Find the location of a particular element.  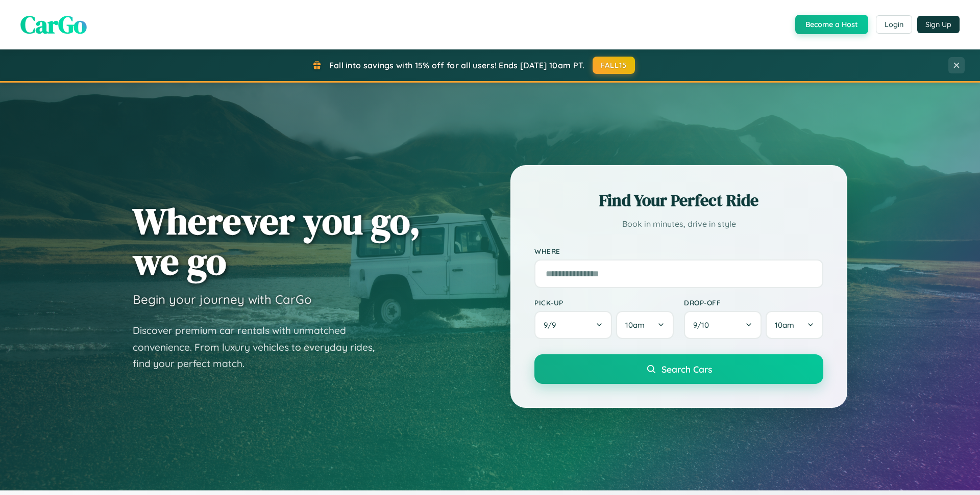

span: 9 / 9 is located at coordinates (552, 325).